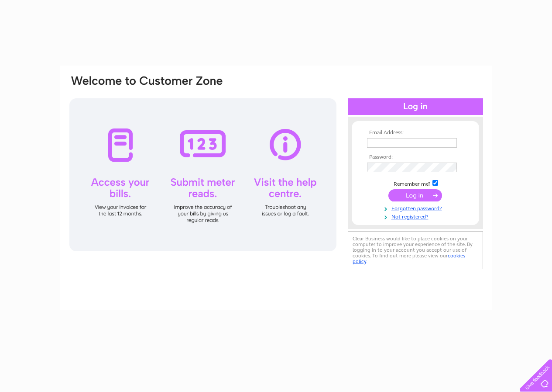 This screenshot has height=392, width=552. What do you see at coordinates (416, 215) in the screenshot?
I see `a: Not registered?` at bounding box center [416, 215].